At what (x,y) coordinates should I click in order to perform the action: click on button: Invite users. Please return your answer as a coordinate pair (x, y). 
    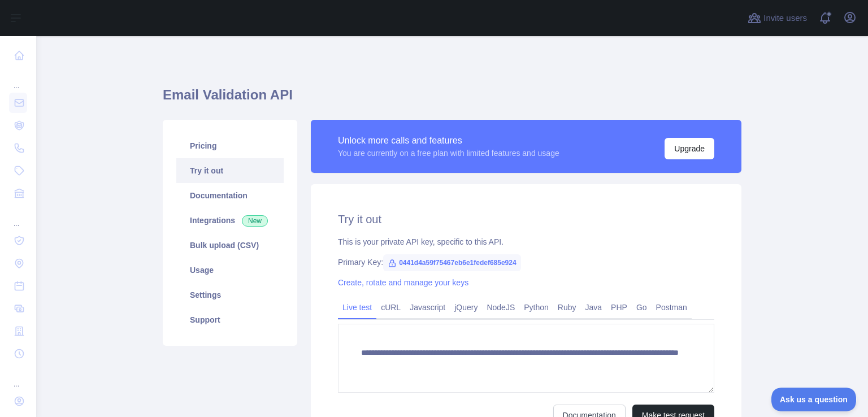
    Looking at the image, I should click on (777, 18).